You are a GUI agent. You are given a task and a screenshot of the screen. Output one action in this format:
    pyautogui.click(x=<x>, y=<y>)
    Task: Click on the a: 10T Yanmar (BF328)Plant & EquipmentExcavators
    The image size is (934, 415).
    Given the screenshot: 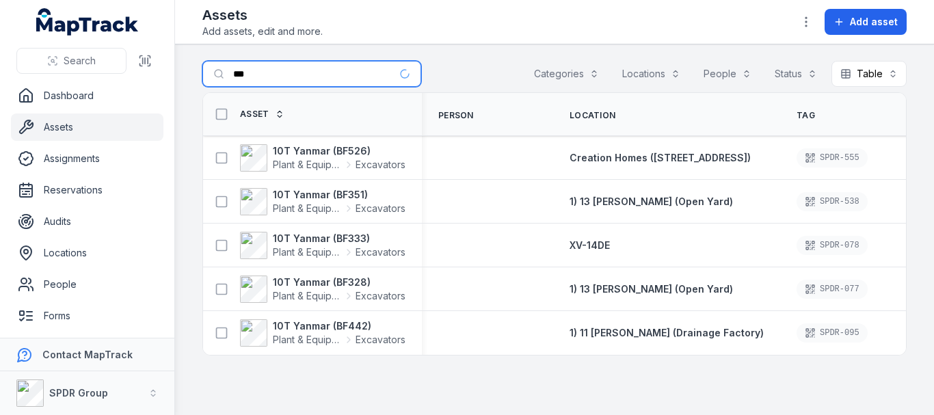 What is the action you would take?
    pyautogui.click(x=323, y=289)
    